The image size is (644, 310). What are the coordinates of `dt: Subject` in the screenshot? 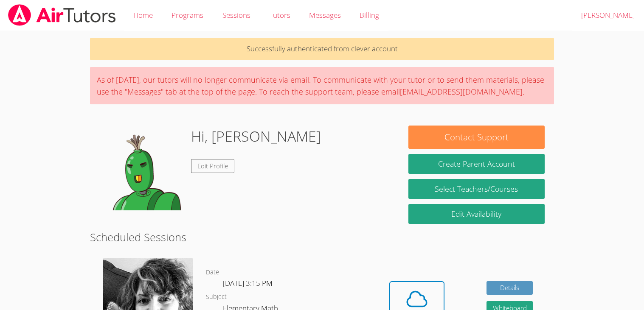 It's located at (216, 297).